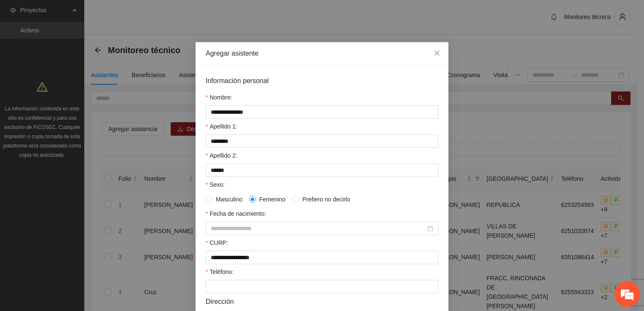 This screenshot has height=311, width=644. I want to click on span: Información personal, so click(237, 81).